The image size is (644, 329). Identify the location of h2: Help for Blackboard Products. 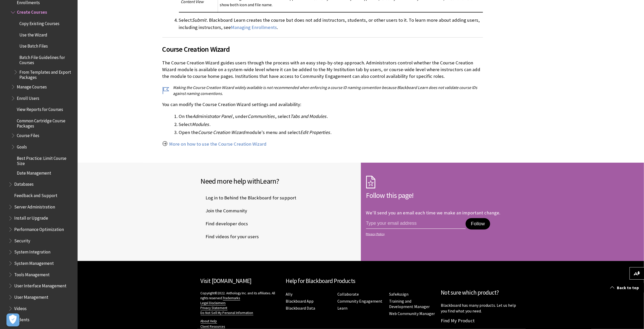
(361, 281).